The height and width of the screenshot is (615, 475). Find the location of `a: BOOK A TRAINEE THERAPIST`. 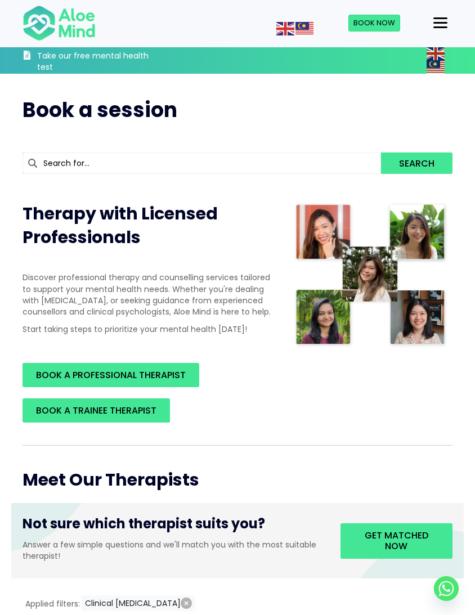

a: BOOK A TRAINEE THERAPIST is located at coordinates (96, 410).